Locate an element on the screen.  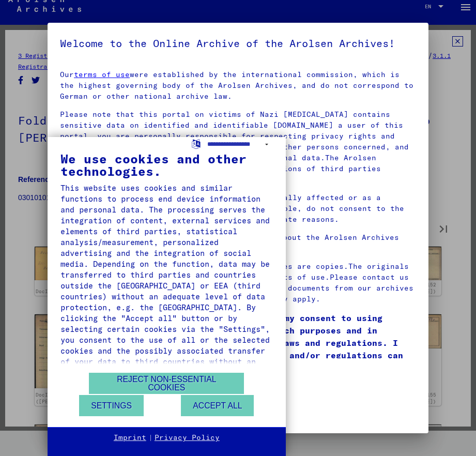
div: We use cookies and other technologies. is located at coordinates (166, 165).